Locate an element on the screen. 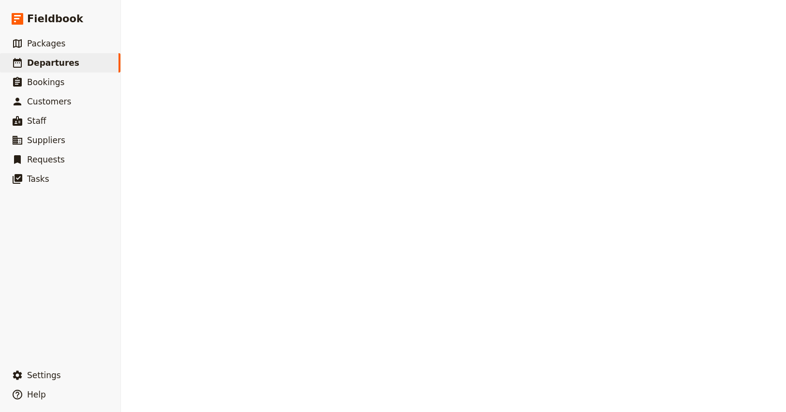 The image size is (786, 412). span: Fieldbook is located at coordinates (55, 19).